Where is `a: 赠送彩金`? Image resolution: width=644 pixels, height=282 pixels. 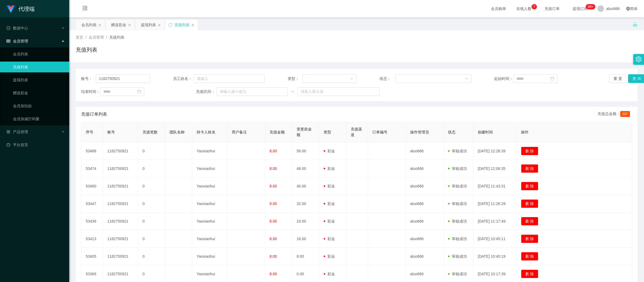
a: 赠送彩金 is located at coordinates (39, 93).